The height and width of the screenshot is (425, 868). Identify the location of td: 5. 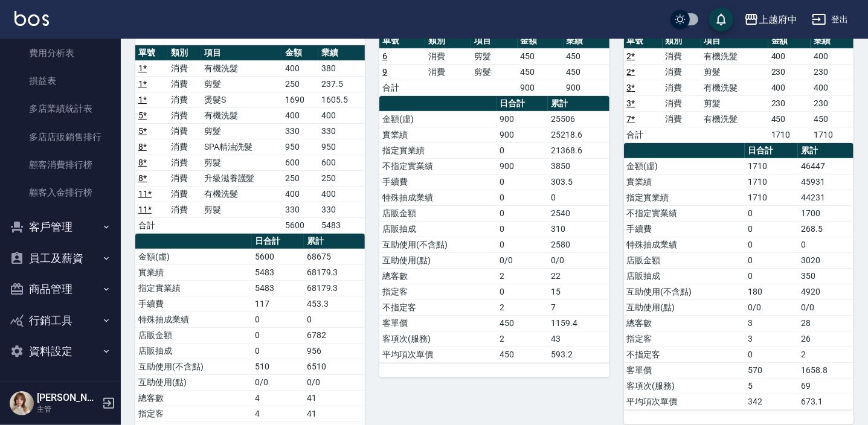
(772, 386).